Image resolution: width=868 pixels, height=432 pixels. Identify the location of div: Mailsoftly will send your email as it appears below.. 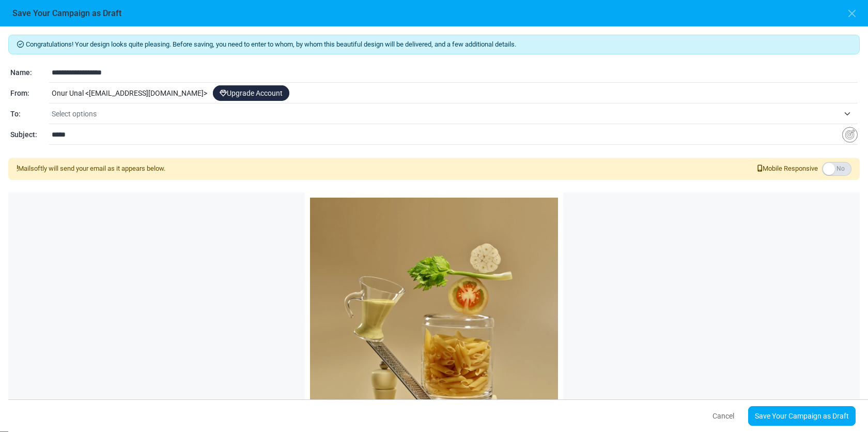
(91, 169).